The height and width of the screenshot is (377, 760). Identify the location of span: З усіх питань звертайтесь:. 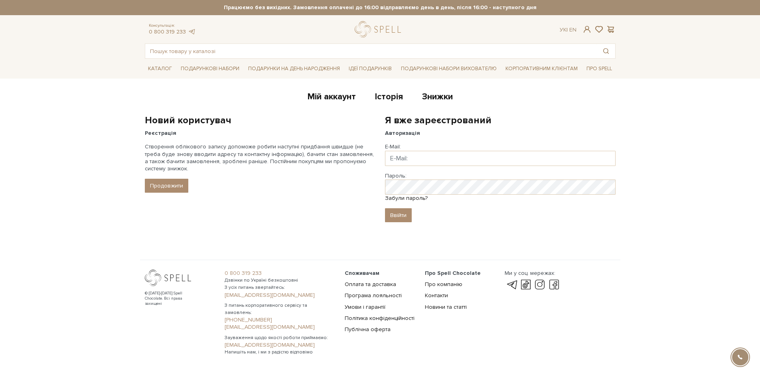
(280, 288).